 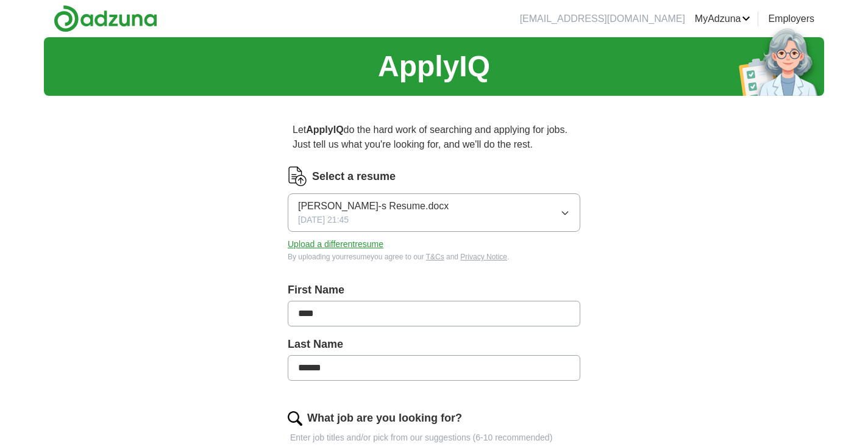 What do you see at coordinates (435, 257) in the screenshot?
I see `a: T&Cs` at bounding box center [435, 257].